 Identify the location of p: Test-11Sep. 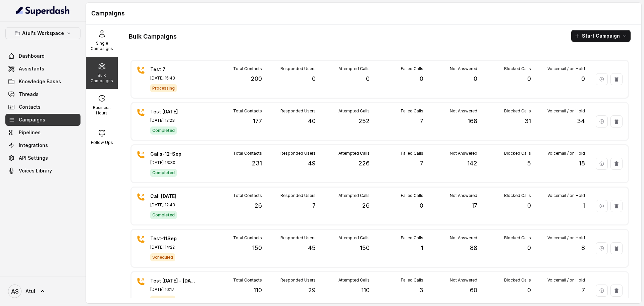
(174, 238).